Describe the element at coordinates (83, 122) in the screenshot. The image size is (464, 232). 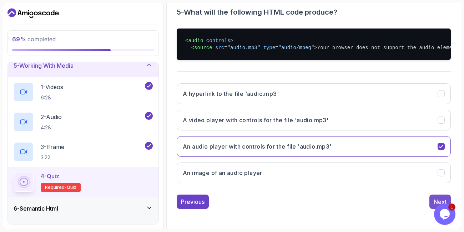
I see `button: 2-Audio4:28` at that location.